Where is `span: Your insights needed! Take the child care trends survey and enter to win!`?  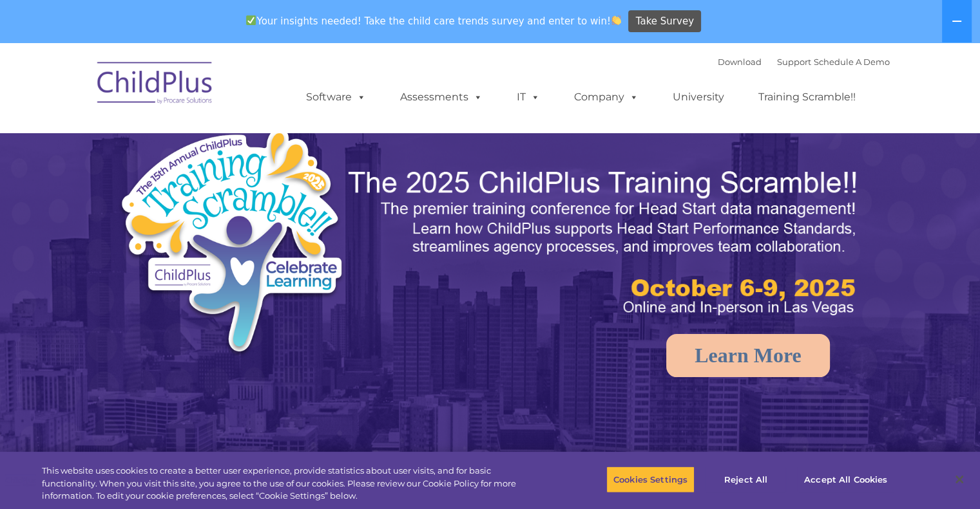 span: Your insights needed! Take the child care trends survey and enter to win! is located at coordinates (434, 21).